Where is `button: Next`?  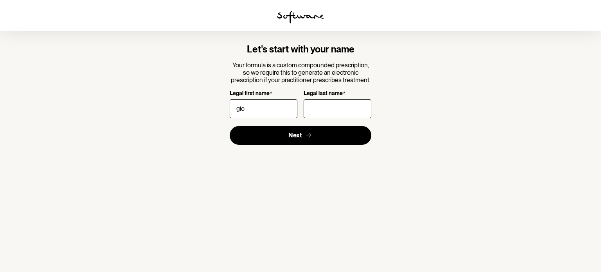 button: Next is located at coordinates (301, 135).